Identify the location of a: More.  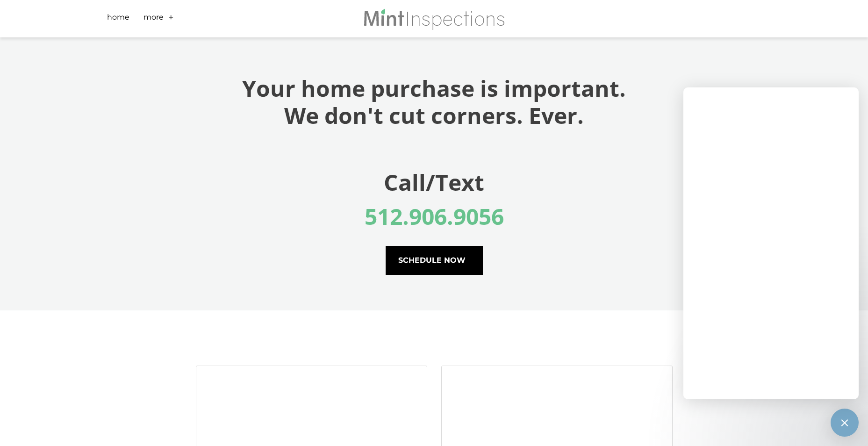
(153, 18).